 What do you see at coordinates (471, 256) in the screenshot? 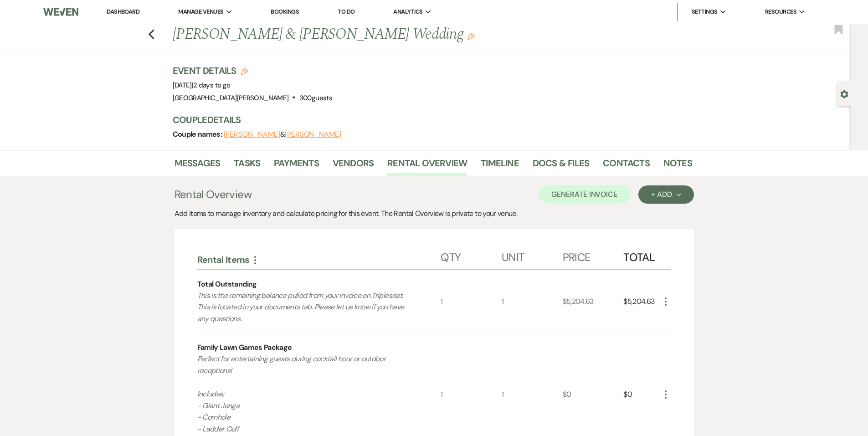
I see `div: Qty` at bounding box center [471, 256].